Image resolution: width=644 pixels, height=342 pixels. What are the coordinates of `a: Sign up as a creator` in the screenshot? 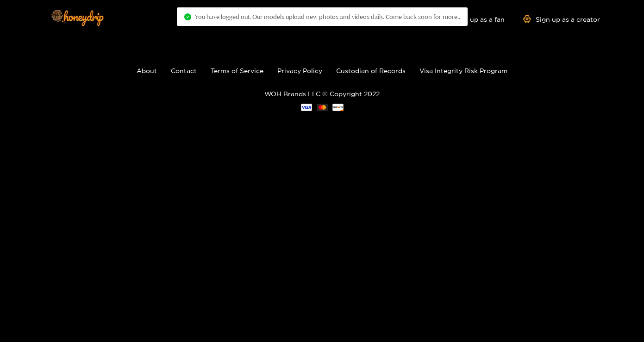 It's located at (562, 19).